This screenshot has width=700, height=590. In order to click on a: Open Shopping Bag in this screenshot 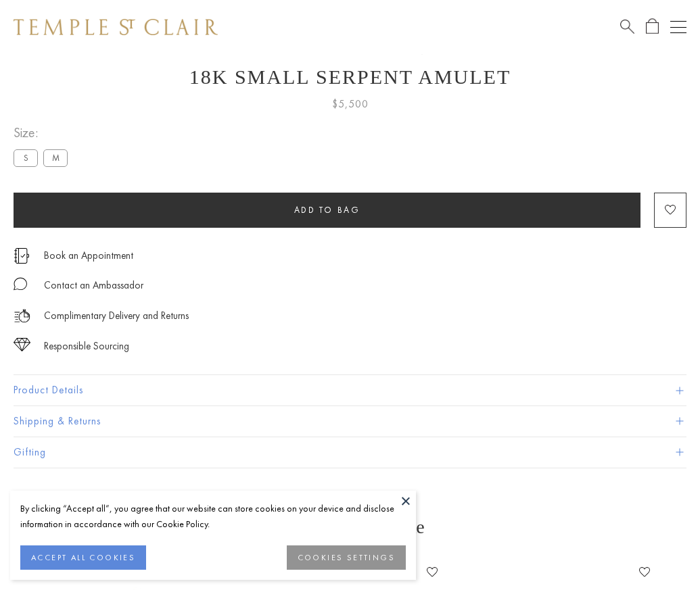, I will do `click(652, 26)`.